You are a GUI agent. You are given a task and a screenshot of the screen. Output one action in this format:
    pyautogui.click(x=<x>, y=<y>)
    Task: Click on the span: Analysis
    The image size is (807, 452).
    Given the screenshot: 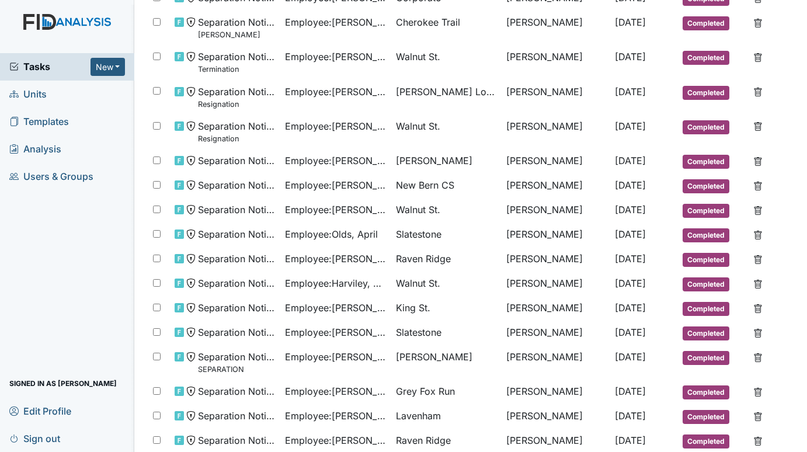 What is the action you would take?
    pyautogui.click(x=35, y=149)
    